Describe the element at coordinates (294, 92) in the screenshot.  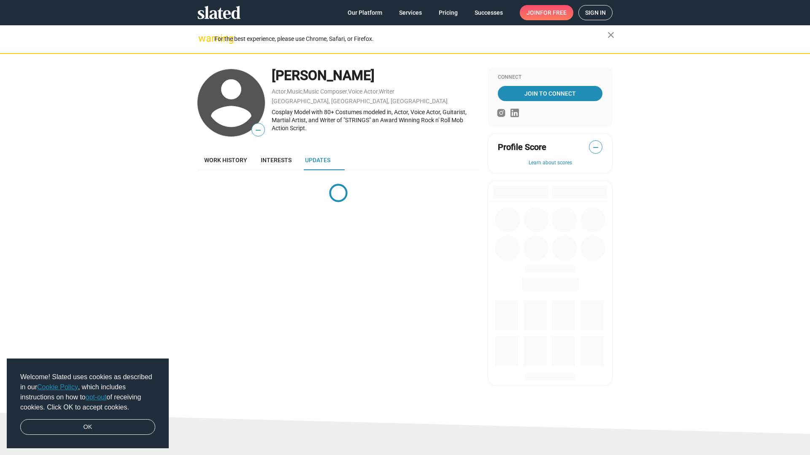
I see `a: Music` at that location.